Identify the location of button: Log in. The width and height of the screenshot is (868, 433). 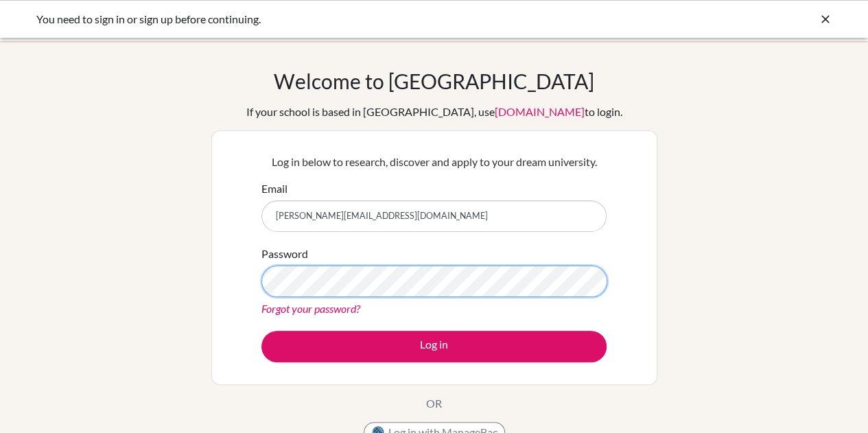
(434, 347).